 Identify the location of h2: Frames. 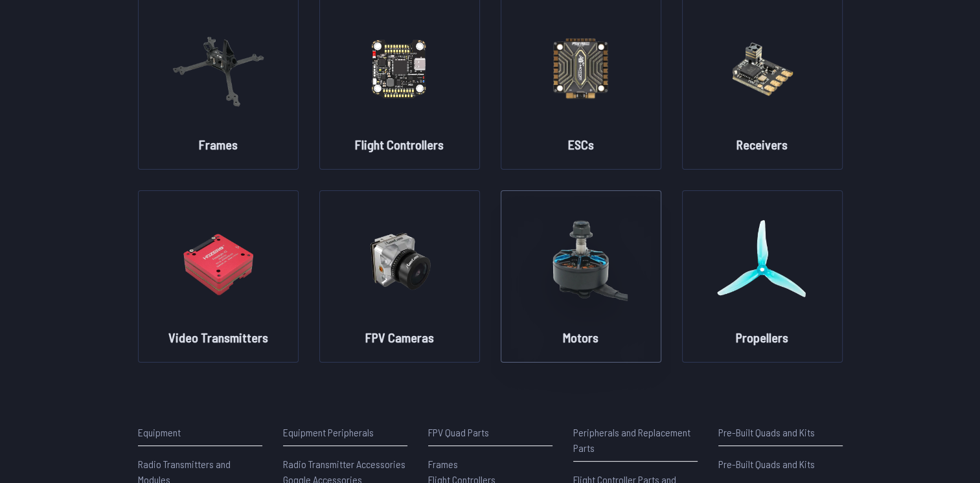
(218, 145).